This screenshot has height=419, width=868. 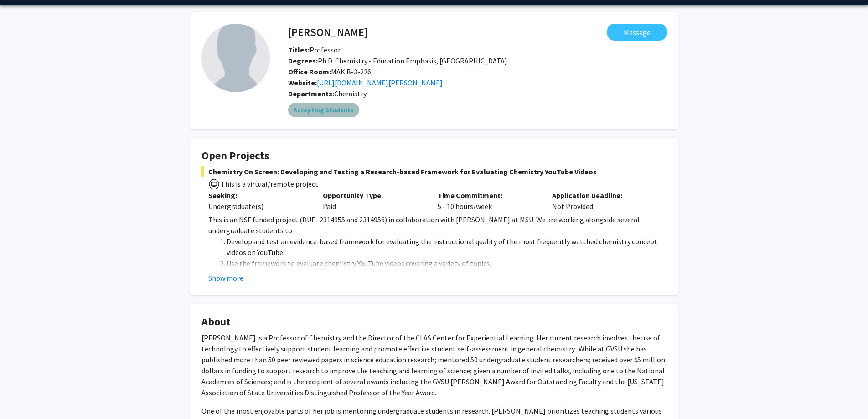 I want to click on p: Application Deadline:, so click(x=603, y=196).